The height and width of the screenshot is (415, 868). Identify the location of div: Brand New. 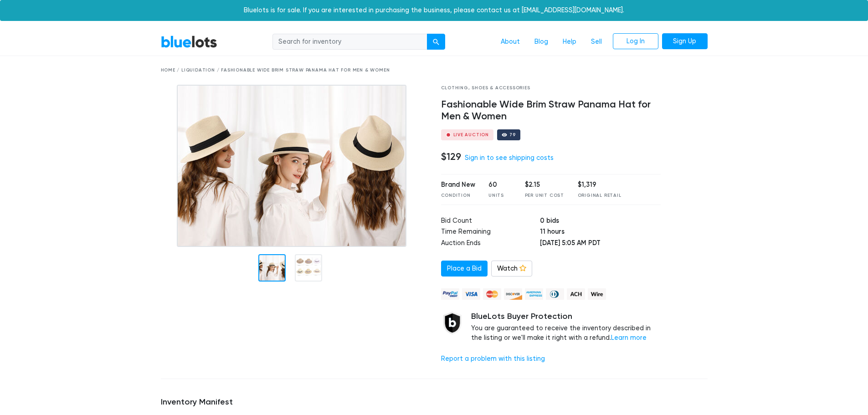
(458, 185).